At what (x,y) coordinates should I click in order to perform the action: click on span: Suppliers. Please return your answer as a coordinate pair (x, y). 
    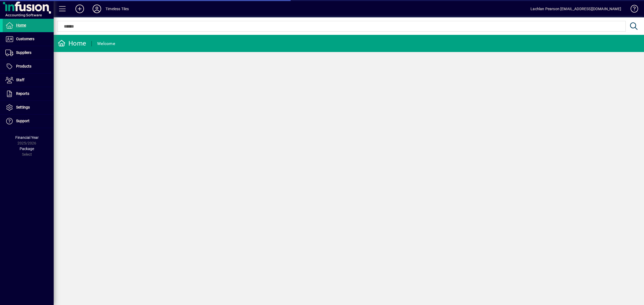
    Looking at the image, I should click on (24, 53).